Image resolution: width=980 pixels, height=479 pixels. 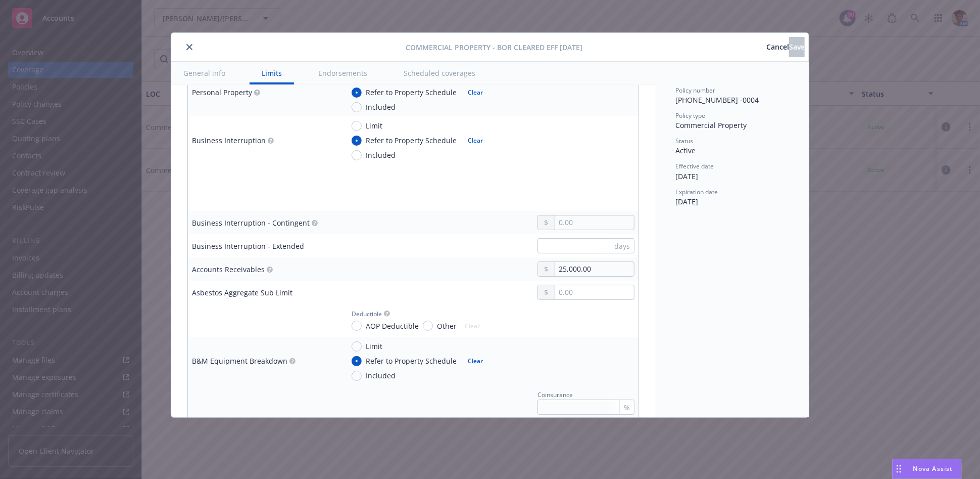 I want to click on div: Business Interruption, so click(x=229, y=140).